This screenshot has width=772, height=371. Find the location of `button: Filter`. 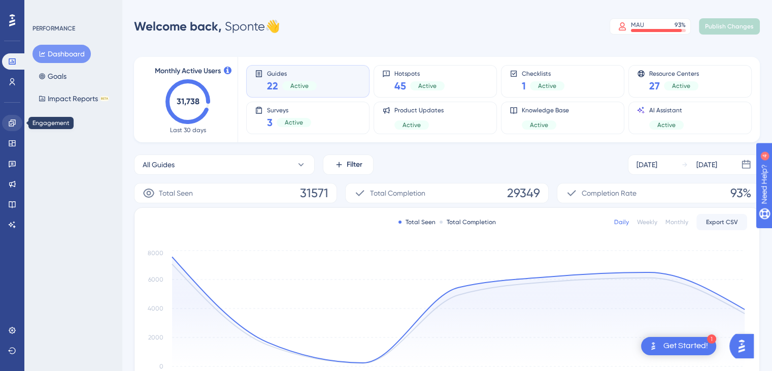

button: Filter is located at coordinates (348, 165).